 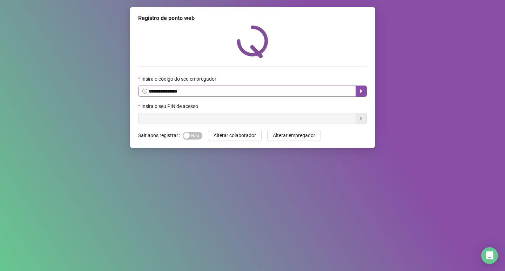 What do you see at coordinates (171, 106) in the screenshot?
I see `label: Insira o seu PIN de acesso` at bounding box center [171, 106].